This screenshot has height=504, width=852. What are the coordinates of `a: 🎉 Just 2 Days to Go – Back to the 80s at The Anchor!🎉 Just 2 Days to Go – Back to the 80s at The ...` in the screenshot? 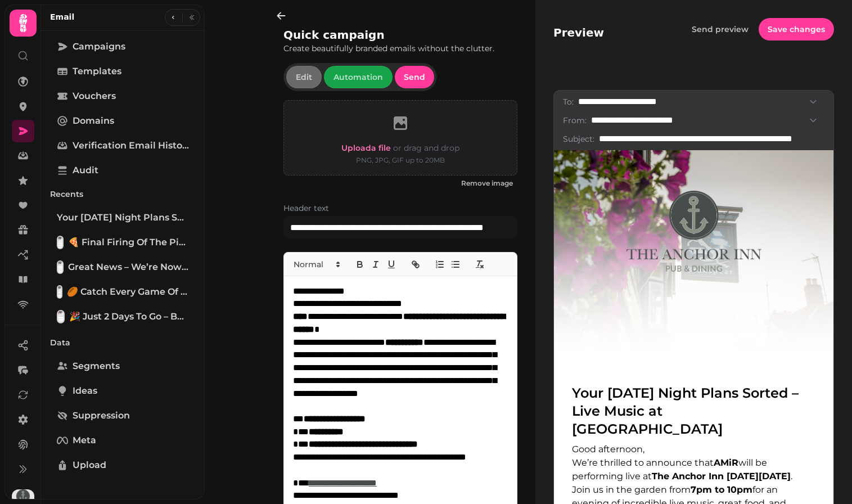 It's located at (122, 317).